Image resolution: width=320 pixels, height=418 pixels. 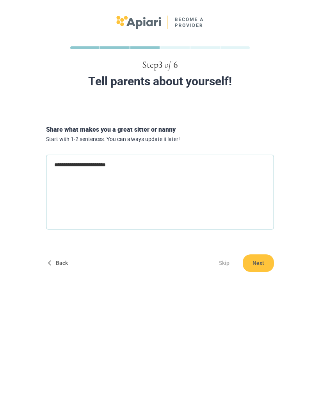 I want to click on span: Next, so click(x=258, y=263).